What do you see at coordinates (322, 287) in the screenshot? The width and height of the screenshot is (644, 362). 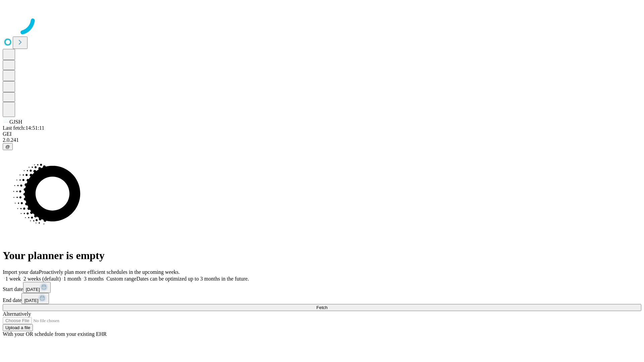 I see `div: Start date` at bounding box center [322, 287].